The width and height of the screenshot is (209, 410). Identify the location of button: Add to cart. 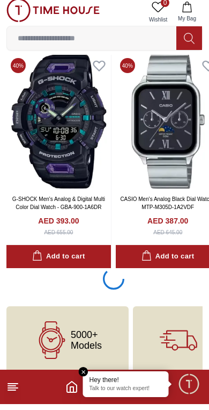
(59, 262).